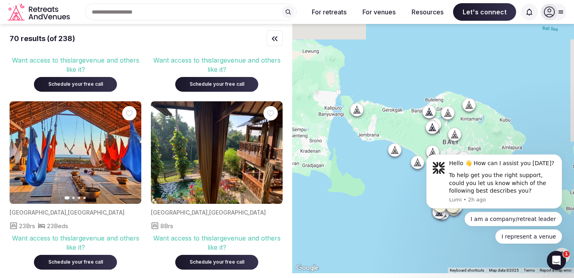 The image size is (574, 278). I want to click on button: Quick reply: I am a company/retreat leader, so click(99, 109).